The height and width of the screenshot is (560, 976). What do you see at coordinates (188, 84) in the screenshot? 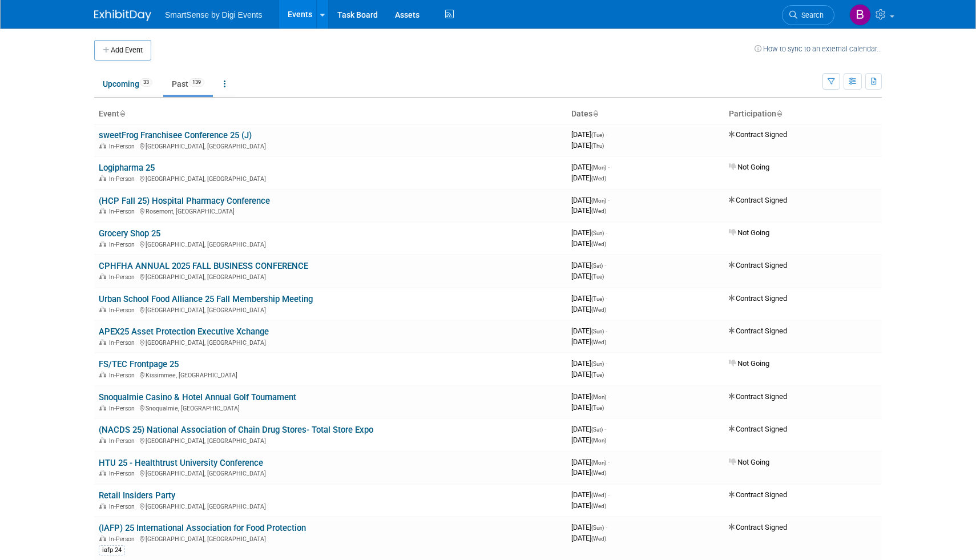
I see `a: Past139` at bounding box center [188, 84].